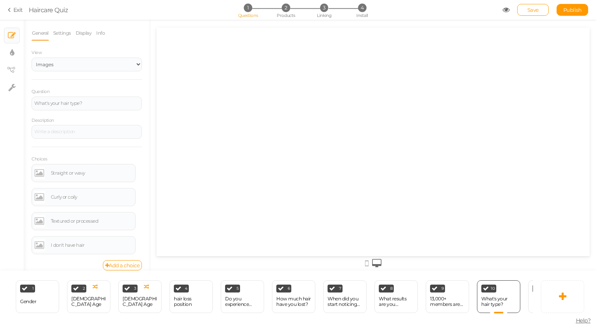  What do you see at coordinates (443, 289) in the screenshot?
I see `span: 9` at bounding box center [443, 289].